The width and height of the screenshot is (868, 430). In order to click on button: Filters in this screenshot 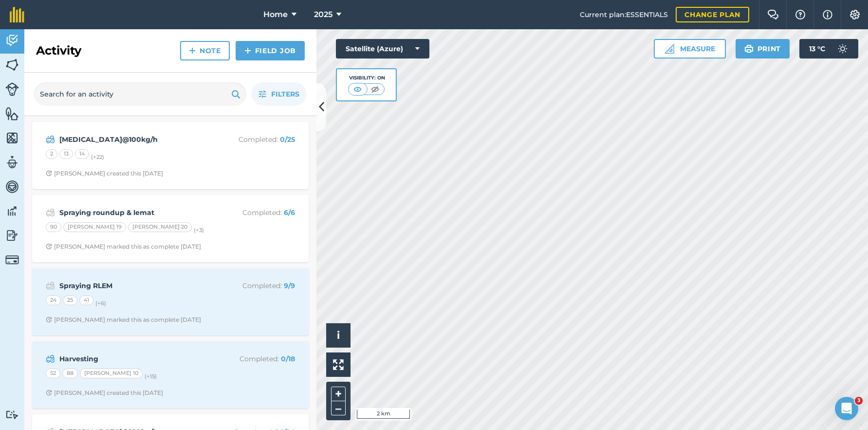, I will do `click(279, 94)`.